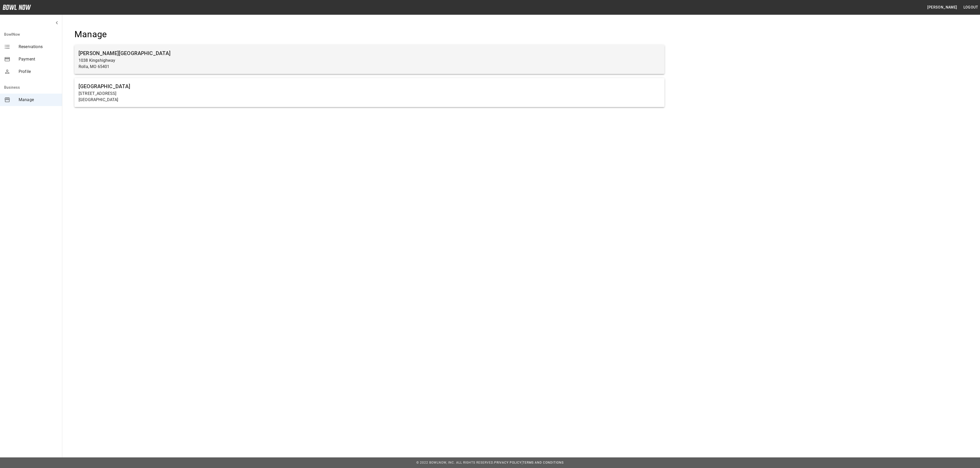 The image size is (980, 468). I want to click on a: Terms and Conditions, so click(543, 463).